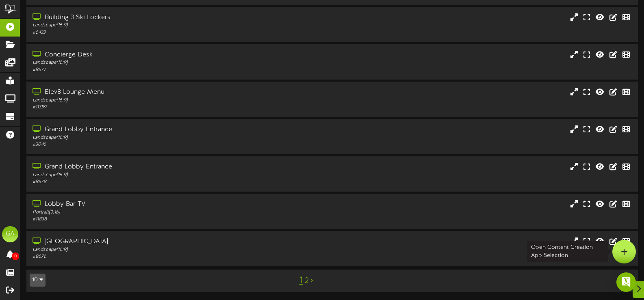 The width and height of the screenshot is (644, 300). Describe the element at coordinates (154, 55) in the screenshot. I see `div: Concierge Desk` at that location.